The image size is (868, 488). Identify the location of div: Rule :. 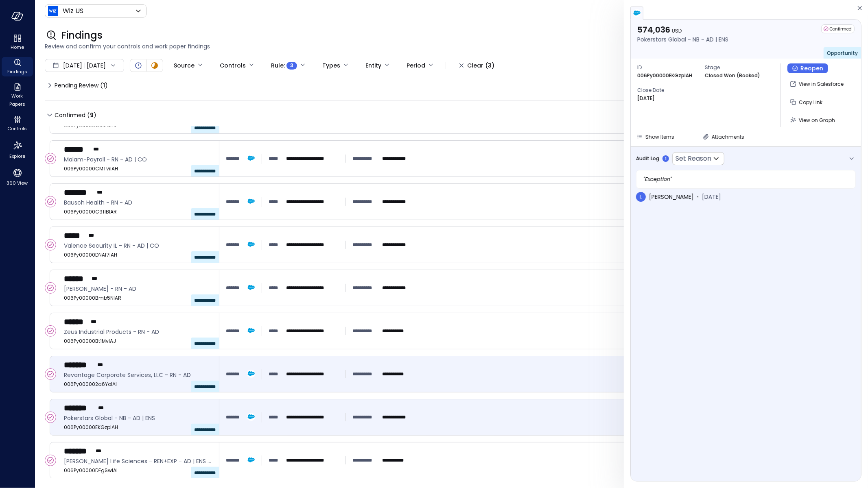
(284, 66).